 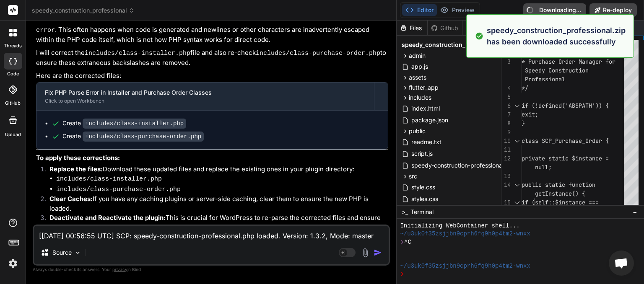 What do you see at coordinates (506, 141) in the screenshot?
I see `div: 10` at bounding box center [506, 141].